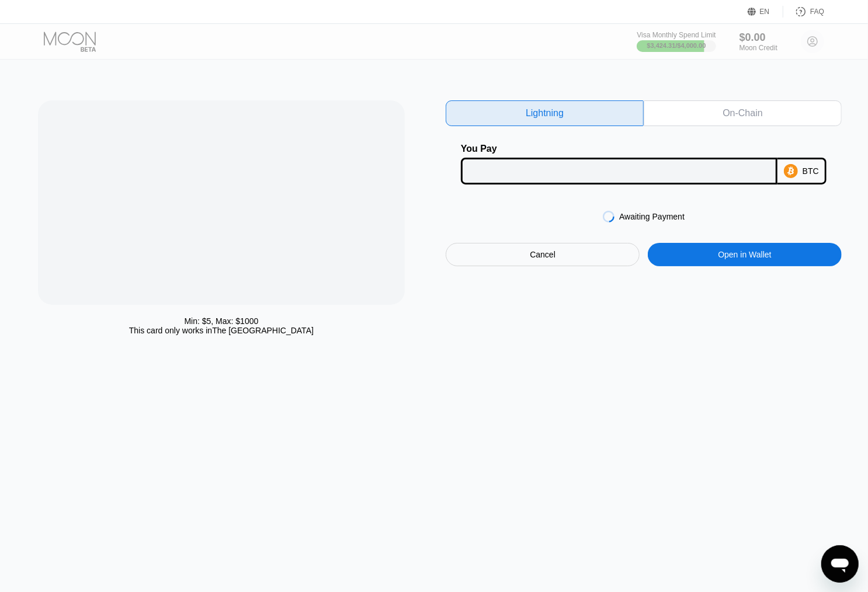  I want to click on div: $3,424.31 / $4,000.00, so click(677, 46).